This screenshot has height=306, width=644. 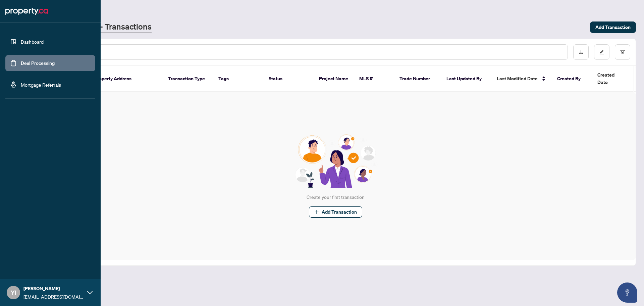 I want to click on span: edit, so click(x=602, y=52).